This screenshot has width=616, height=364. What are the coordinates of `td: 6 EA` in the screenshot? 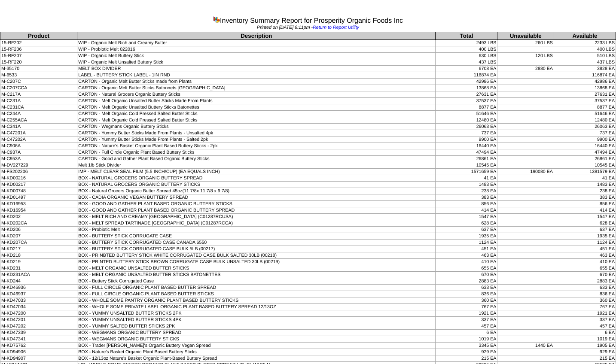 It's located at (467, 333).